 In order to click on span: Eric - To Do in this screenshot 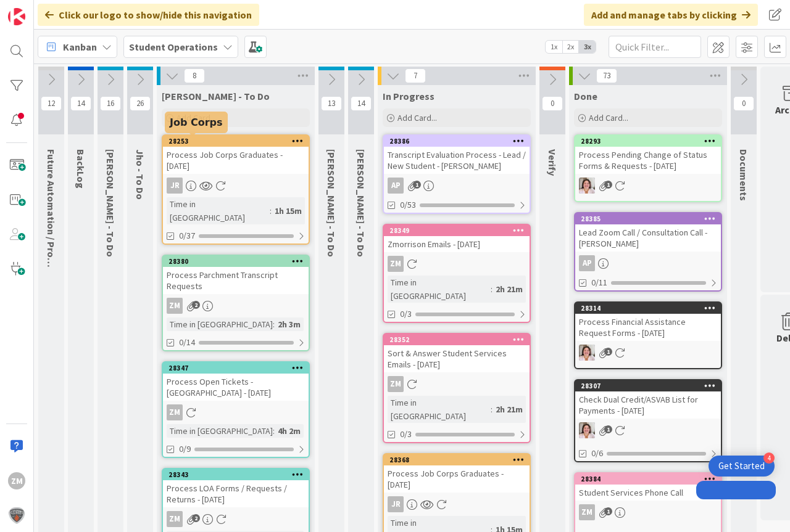, I will do `click(332, 203)`.